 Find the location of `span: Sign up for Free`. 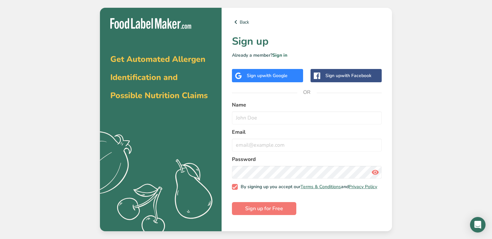

span: Sign up for Free is located at coordinates (264, 208).